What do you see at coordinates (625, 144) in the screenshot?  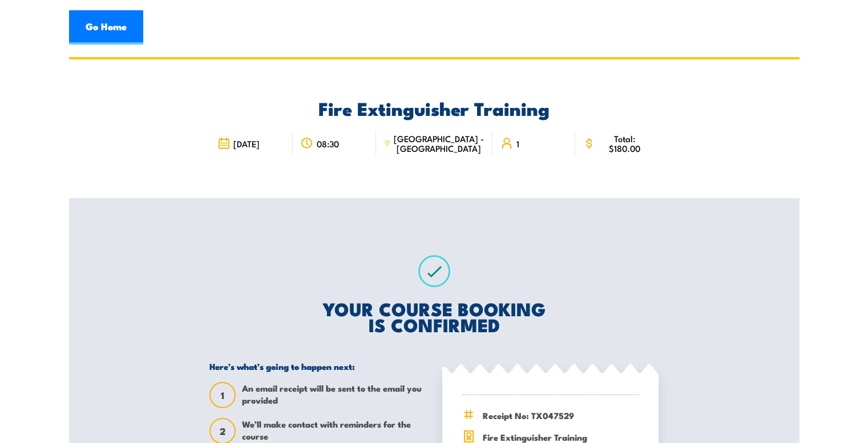 I see `span: Total: $180.00` at bounding box center [625, 144].